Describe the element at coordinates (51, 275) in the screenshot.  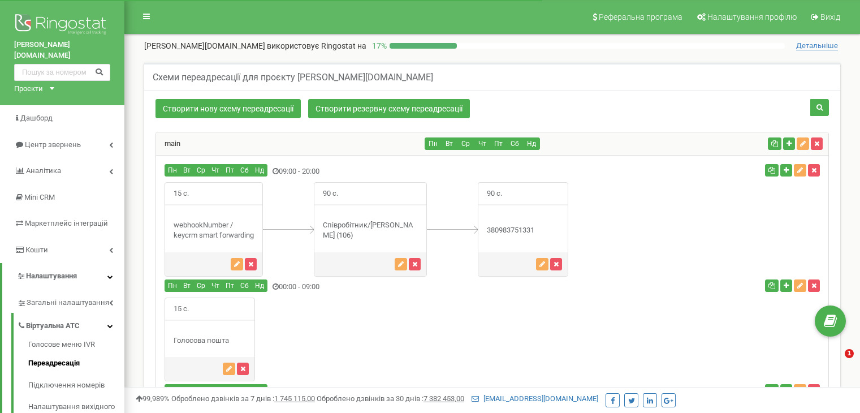
I see `span: Налаштування` at that location.